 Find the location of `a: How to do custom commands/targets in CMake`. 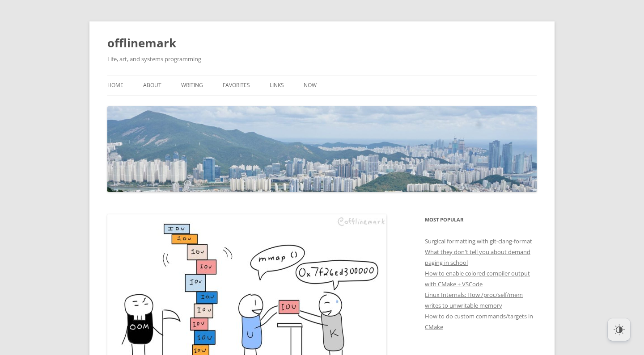

a: How to do custom commands/targets in CMake is located at coordinates (479, 322).